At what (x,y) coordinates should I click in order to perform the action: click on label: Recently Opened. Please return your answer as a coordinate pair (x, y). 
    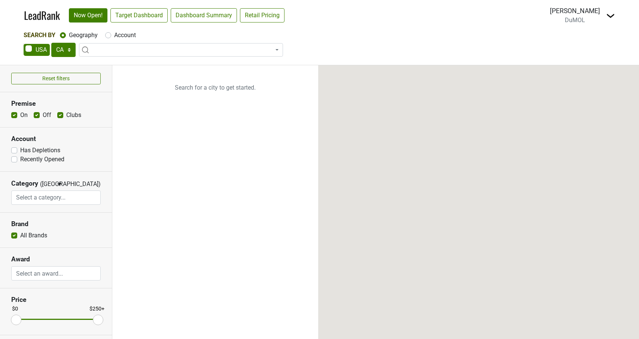
    Looking at the image, I should click on (42, 159).